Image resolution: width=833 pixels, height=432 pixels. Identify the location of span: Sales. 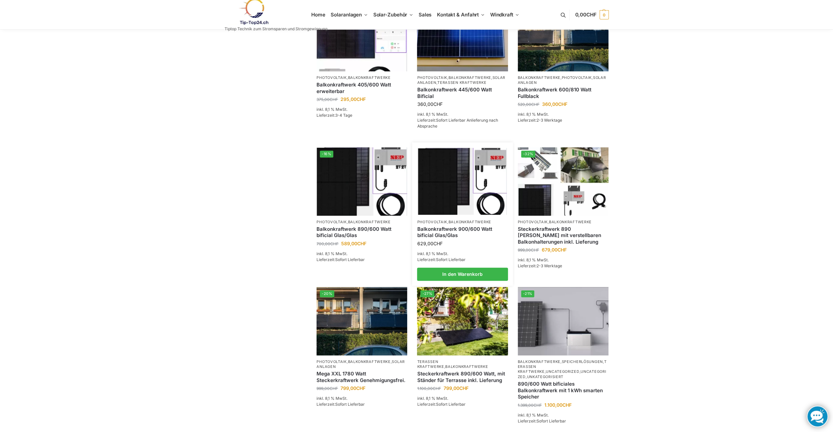
(425, 14).